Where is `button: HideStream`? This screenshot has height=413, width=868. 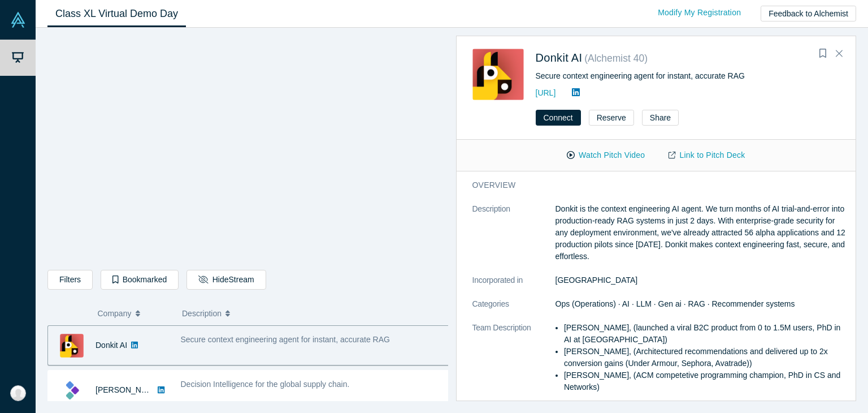 button: HideStream is located at coordinates (226, 279).